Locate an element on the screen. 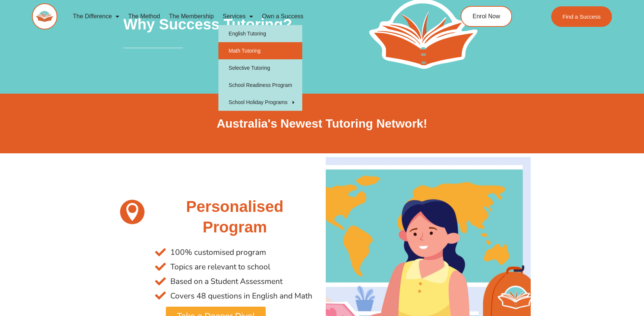 Image resolution: width=644 pixels, height=316 pixels. a: Selective Tutoring is located at coordinates (260, 68).